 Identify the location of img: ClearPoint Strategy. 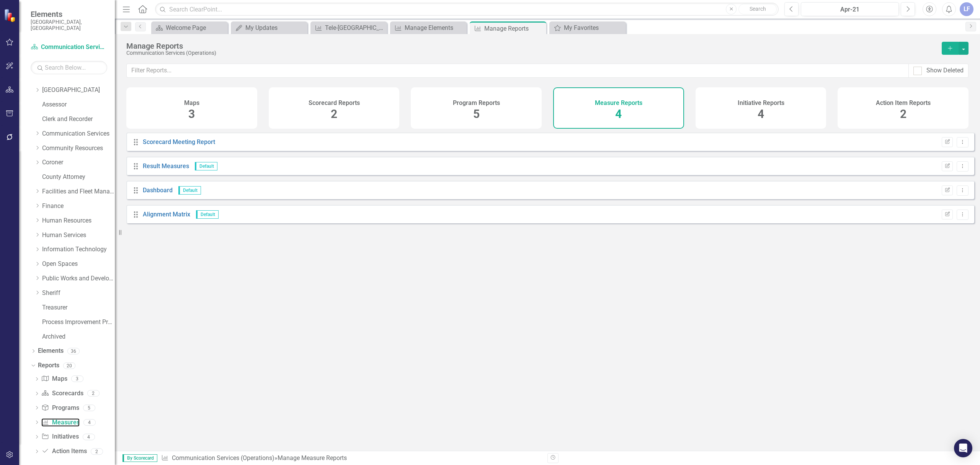
(10, 16).